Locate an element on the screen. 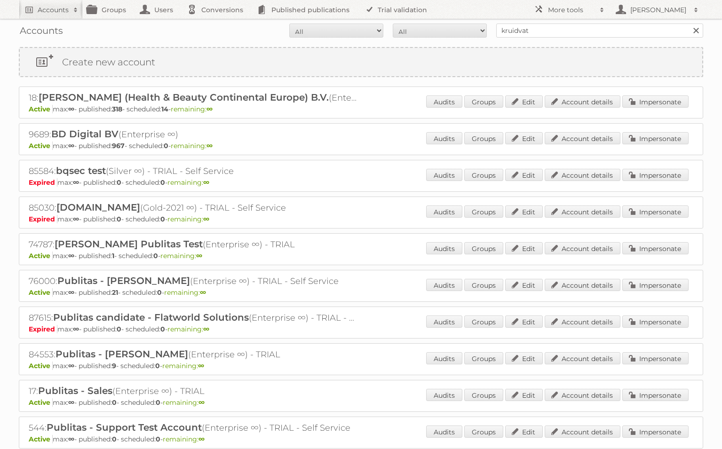  strong: 318 is located at coordinates (117, 109).